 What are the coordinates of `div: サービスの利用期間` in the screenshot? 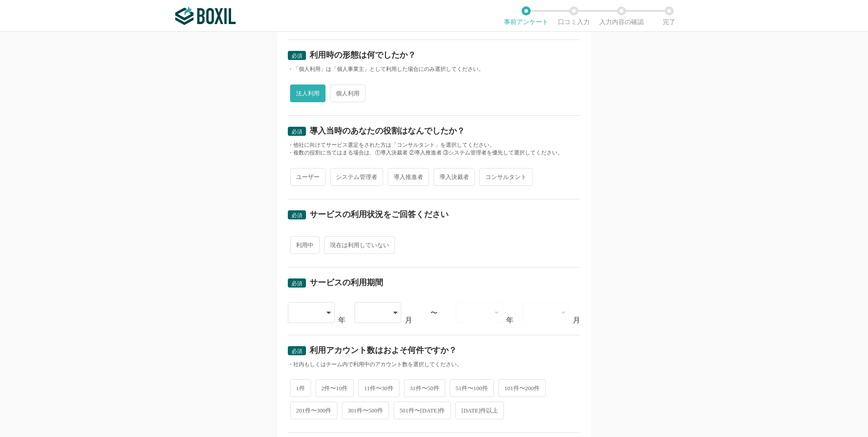 It's located at (347, 283).